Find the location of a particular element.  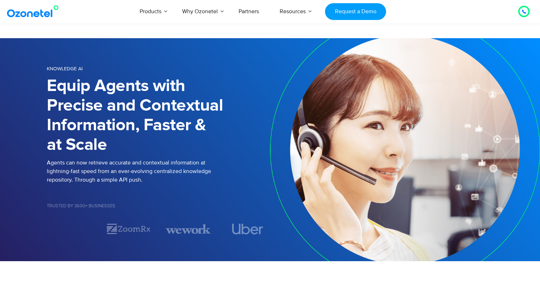

img: wework is located at coordinates (188, 229).